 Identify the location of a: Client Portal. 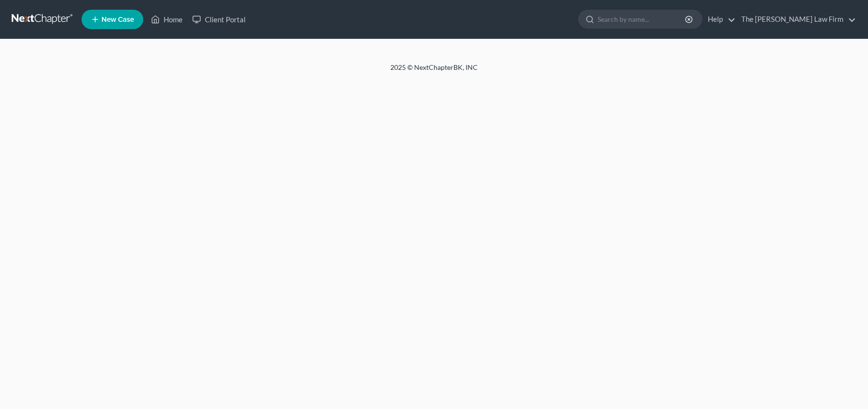
(219, 19).